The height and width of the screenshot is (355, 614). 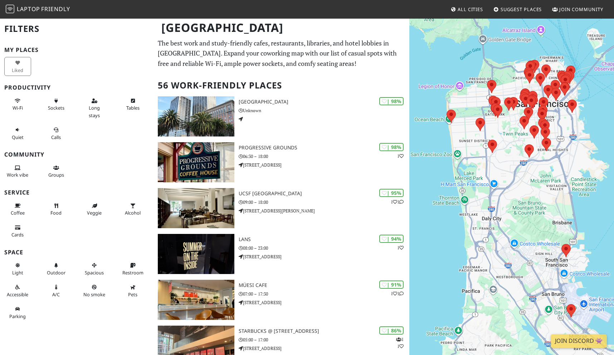 What do you see at coordinates (18, 234) in the screenshot?
I see `span: Credit cards` at bounding box center [18, 234].